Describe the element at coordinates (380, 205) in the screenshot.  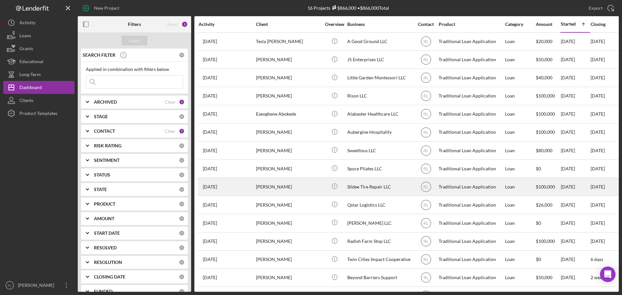
I see `div: Qstar Logistics LLC` at that location.